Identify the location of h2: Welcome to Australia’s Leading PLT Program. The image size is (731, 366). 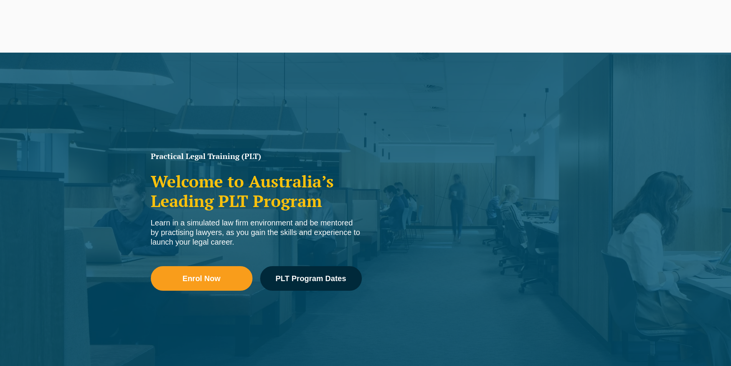
(256, 191).